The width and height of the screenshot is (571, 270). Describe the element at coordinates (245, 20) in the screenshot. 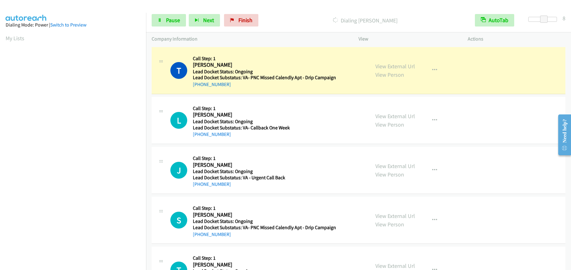

I see `span: Finish` at that location.